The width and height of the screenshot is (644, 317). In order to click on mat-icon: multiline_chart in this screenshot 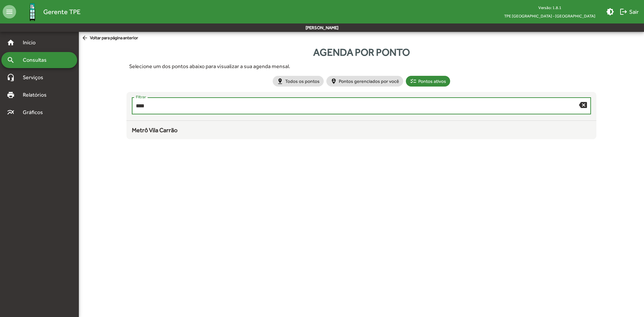, I will do `click(11, 112)`.